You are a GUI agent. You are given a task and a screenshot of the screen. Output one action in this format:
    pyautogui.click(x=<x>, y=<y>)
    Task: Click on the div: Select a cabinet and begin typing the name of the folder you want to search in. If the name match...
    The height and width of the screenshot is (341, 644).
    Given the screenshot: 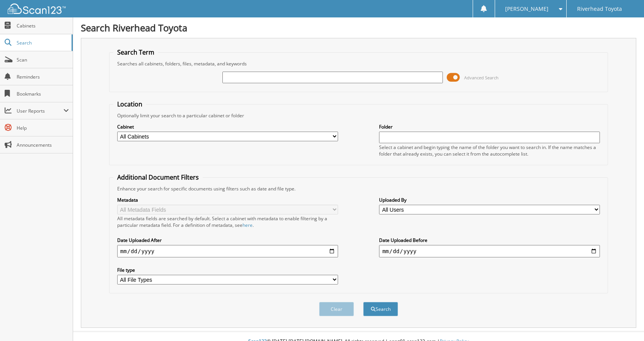 What is the action you would take?
    pyautogui.click(x=489, y=151)
    